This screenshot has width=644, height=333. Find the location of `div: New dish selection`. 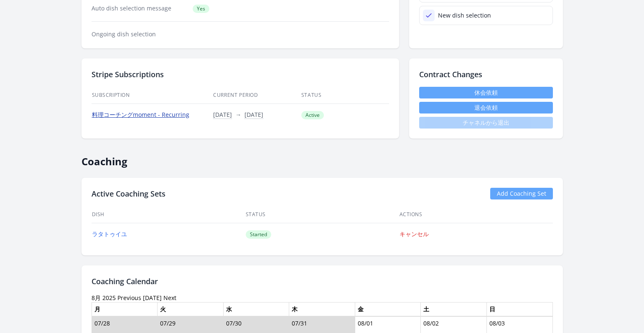

div: New dish selection is located at coordinates (464, 15).